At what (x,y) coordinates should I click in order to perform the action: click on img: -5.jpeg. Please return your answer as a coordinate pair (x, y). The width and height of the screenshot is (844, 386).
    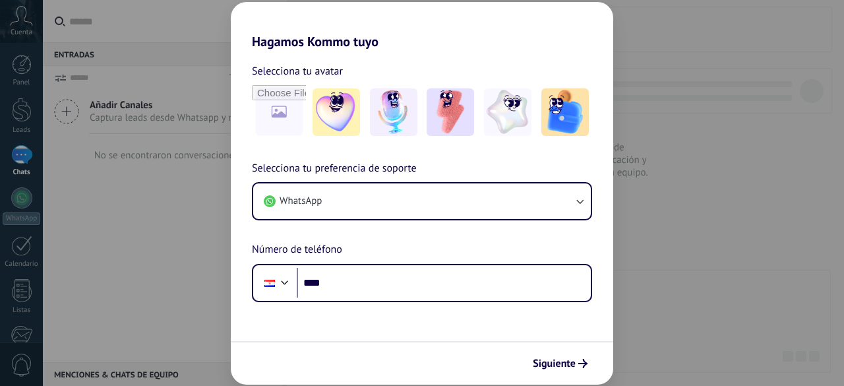
    Looking at the image, I should click on (565, 112).